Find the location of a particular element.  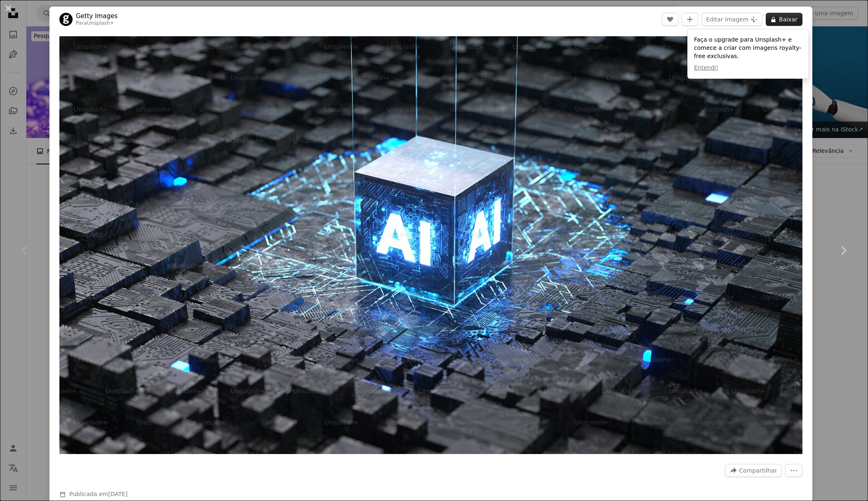

button: Mais ações is located at coordinates (794, 471).